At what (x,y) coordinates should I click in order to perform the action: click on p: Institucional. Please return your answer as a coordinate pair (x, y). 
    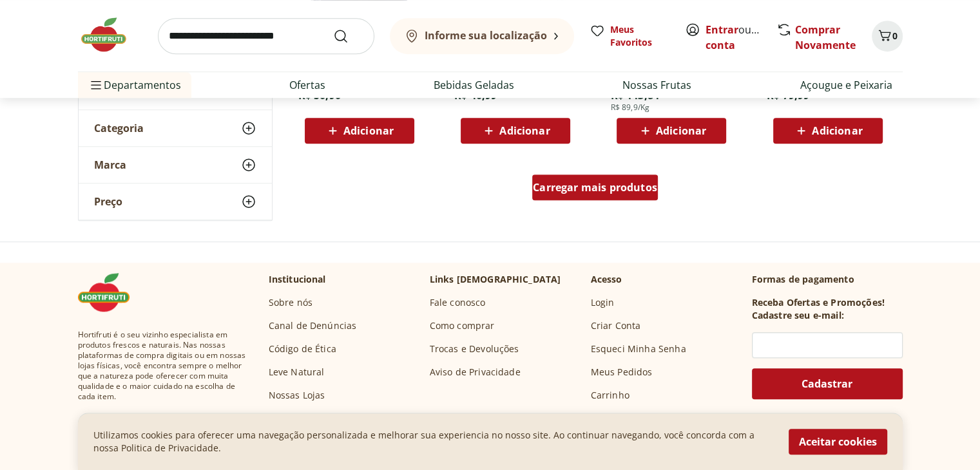
    Looking at the image, I should click on (297, 280).